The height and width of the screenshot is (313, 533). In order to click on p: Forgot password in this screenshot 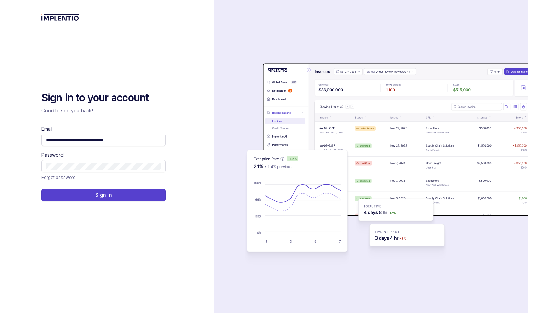, I will do `click(58, 177)`.